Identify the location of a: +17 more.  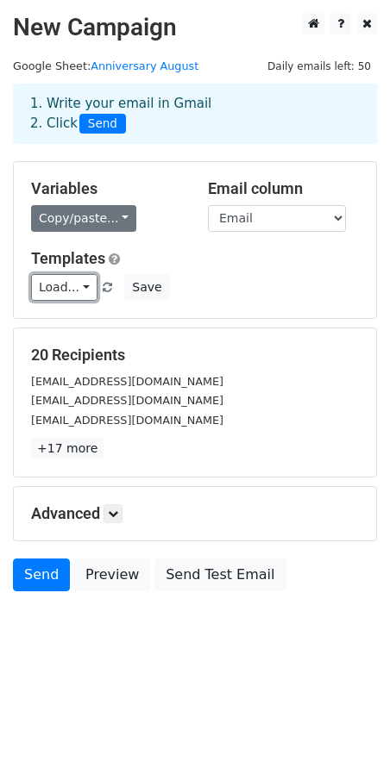
(67, 448).